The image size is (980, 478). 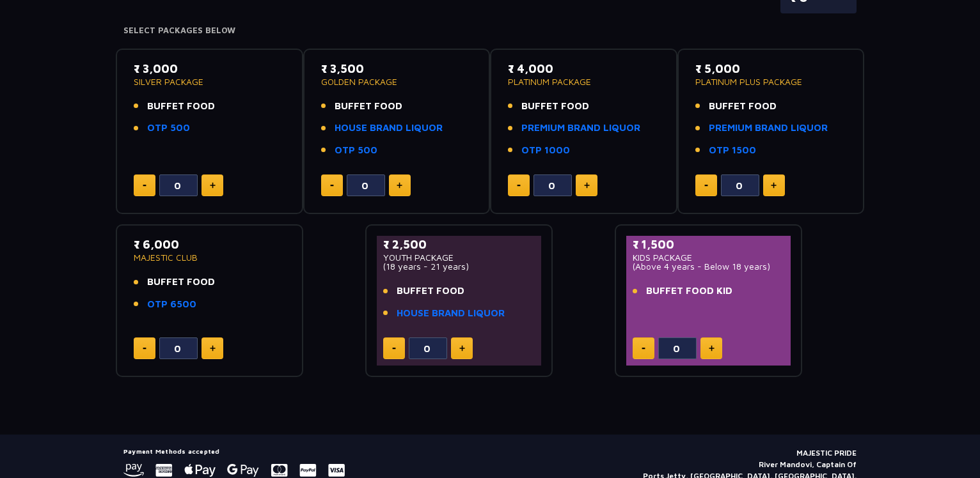 I want to click on p: PLATINUM PACKAGE, so click(x=584, y=82).